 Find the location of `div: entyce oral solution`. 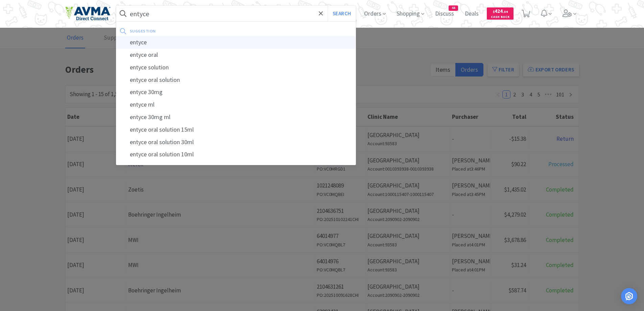

div: entyce oral solution is located at coordinates (236, 80).